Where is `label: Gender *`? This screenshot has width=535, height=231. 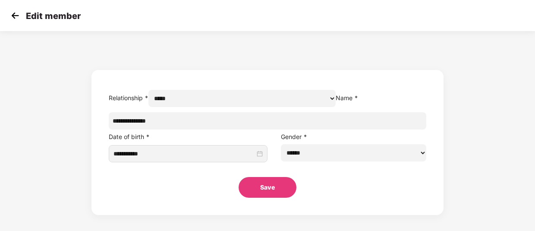
label: Gender * is located at coordinates (294, 136).